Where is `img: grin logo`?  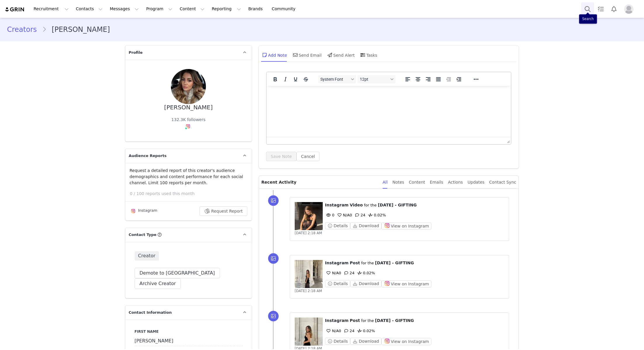 img: grin logo is located at coordinates (15, 10).